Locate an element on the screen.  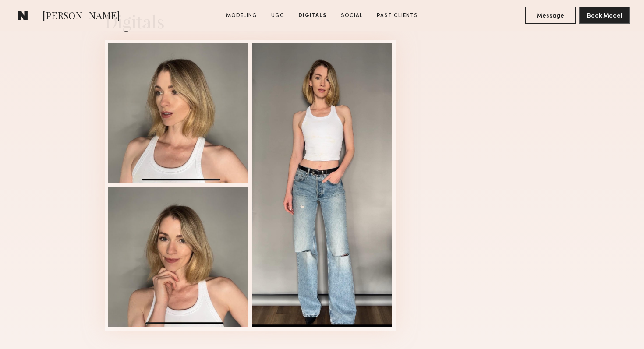
a: Modeling is located at coordinates (241, 16).